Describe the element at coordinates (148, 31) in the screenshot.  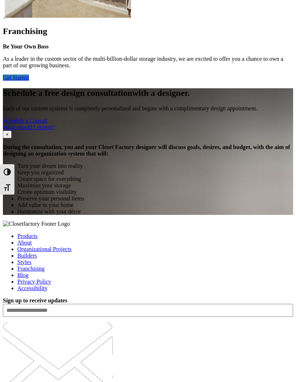
I see `h2: Franchising` at that location.